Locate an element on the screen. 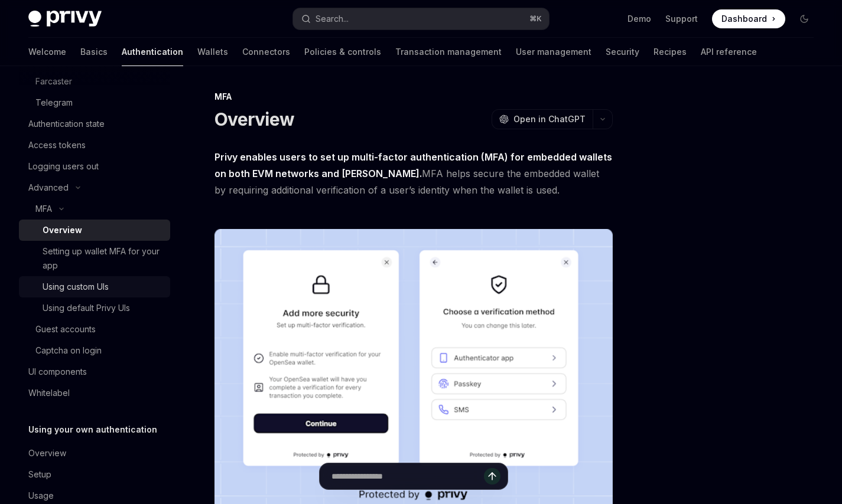  h1: Overview is located at coordinates (254, 119).